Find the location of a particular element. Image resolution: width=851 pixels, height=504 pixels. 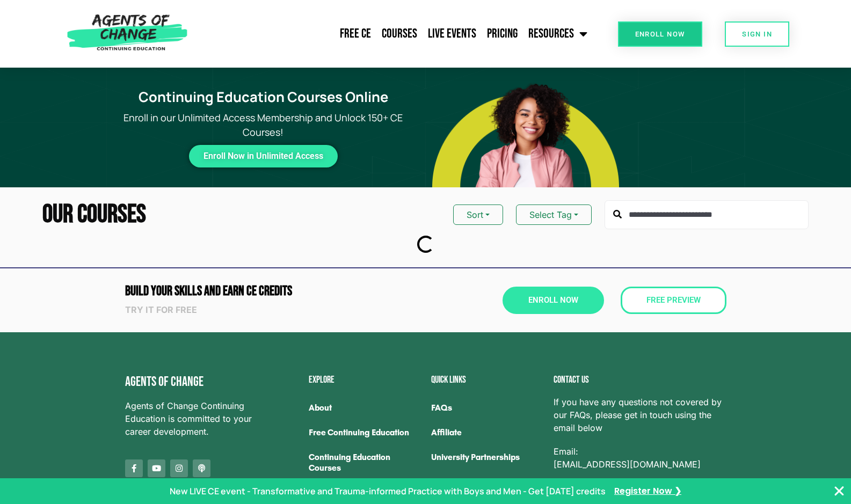

h2: Contact us is located at coordinates (640, 380).